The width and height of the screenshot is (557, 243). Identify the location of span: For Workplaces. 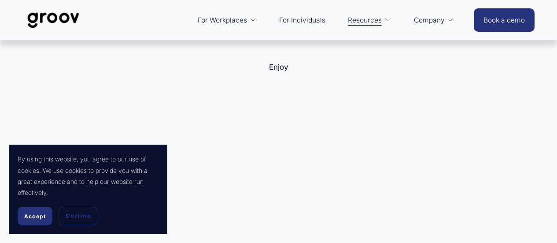
(223, 20).